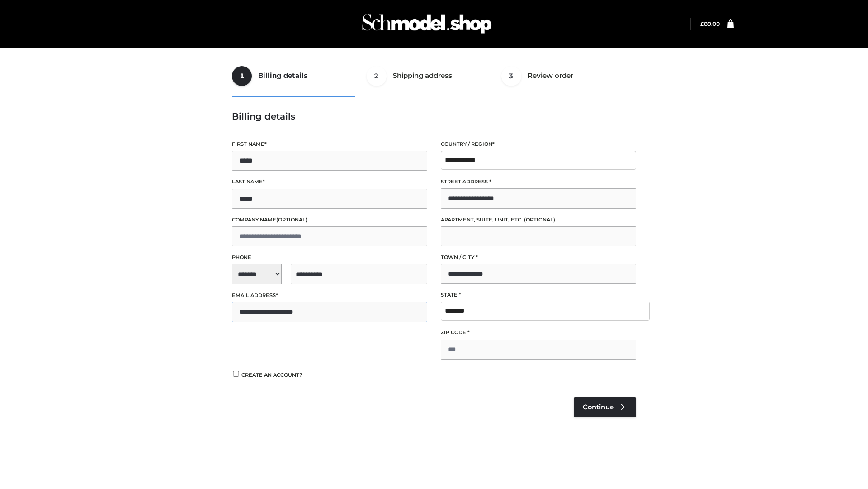 Image resolution: width=868 pixels, height=489 pixels. I want to click on label: Phone, so click(330, 257).